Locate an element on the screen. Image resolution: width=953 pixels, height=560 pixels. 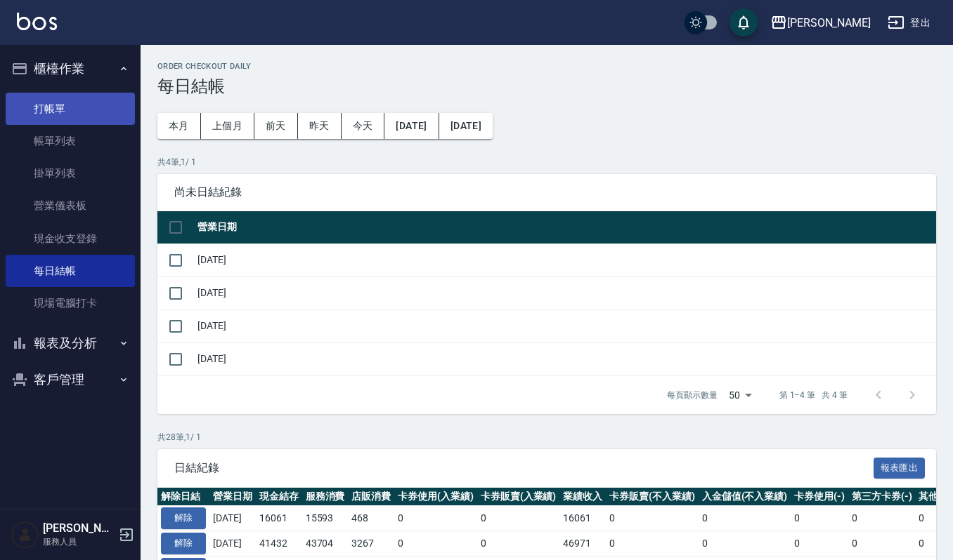
td: 15593 is located at coordinates (325, 519).